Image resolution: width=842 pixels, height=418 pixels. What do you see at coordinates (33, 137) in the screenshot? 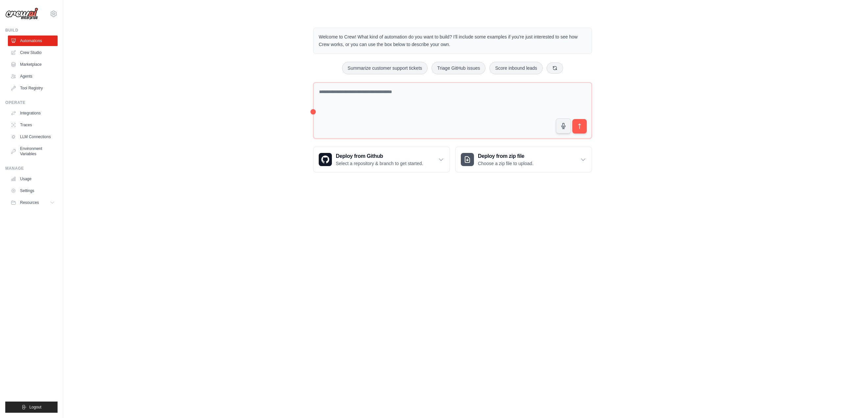
I see `a: LLM Connections` at bounding box center [33, 137].